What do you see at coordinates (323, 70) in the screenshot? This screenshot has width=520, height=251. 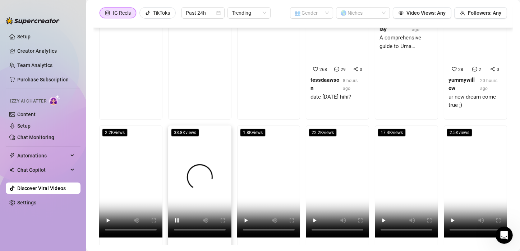 I see `span: 268` at bounding box center [323, 70].